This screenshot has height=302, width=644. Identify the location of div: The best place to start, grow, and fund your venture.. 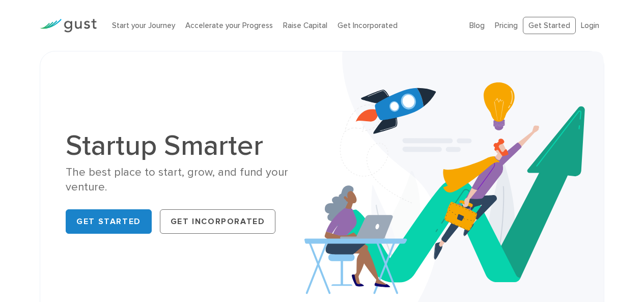
(190, 179).